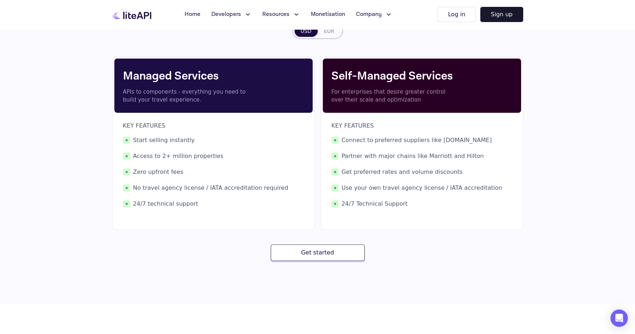 The image size is (635, 334). What do you see at coordinates (306, 31) in the screenshot?
I see `button: USD` at bounding box center [306, 31].